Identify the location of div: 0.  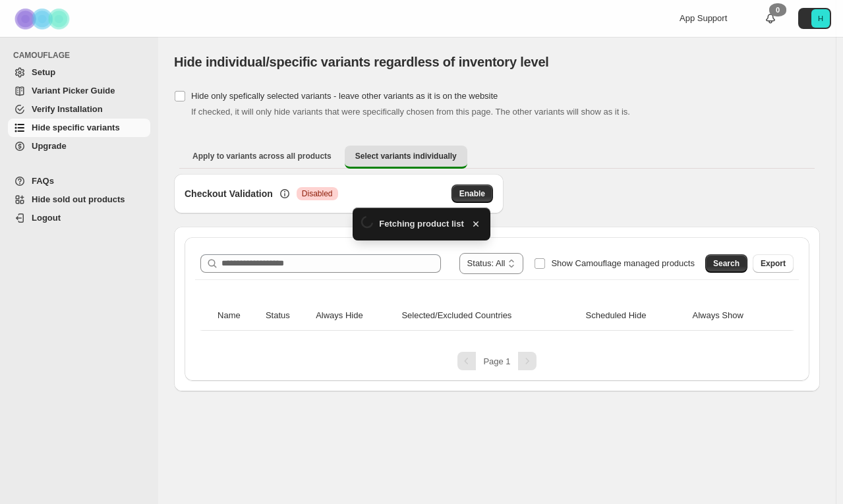
(777, 10).